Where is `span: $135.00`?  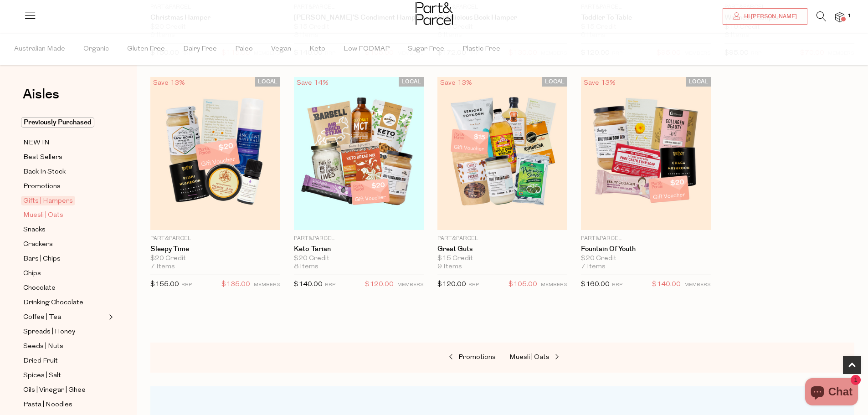
span: $135.00 is located at coordinates (236, 285).